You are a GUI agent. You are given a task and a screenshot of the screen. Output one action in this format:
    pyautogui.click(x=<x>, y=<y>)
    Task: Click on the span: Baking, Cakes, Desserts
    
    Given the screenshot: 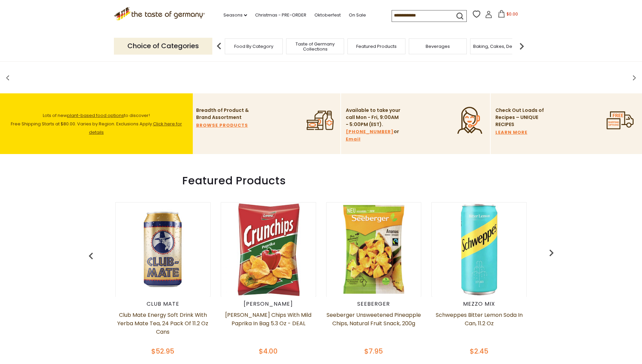 What is the action you would take?
    pyautogui.click(x=499, y=46)
    